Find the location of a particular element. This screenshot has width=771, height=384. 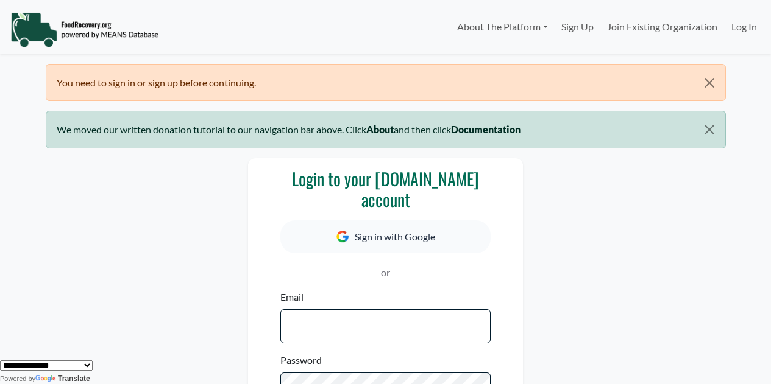

img: Google Icon is located at coordinates (342, 236).